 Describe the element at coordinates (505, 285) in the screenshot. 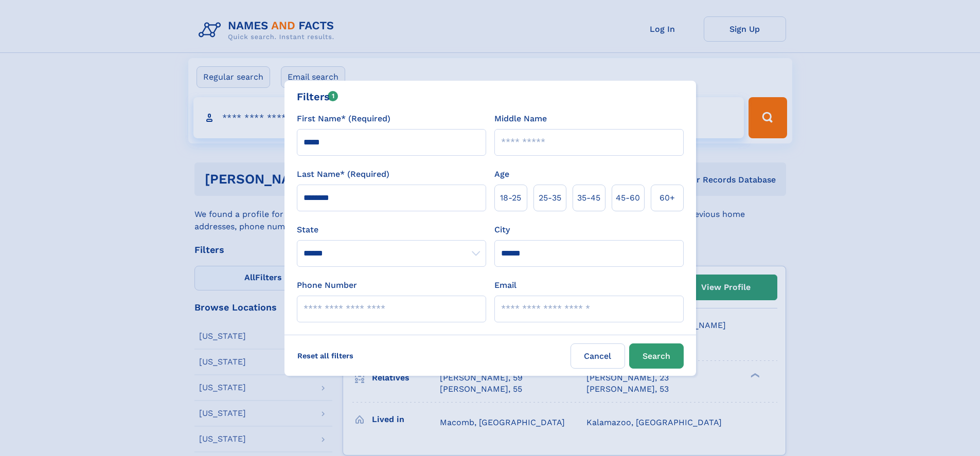

I see `label: Email` at that location.